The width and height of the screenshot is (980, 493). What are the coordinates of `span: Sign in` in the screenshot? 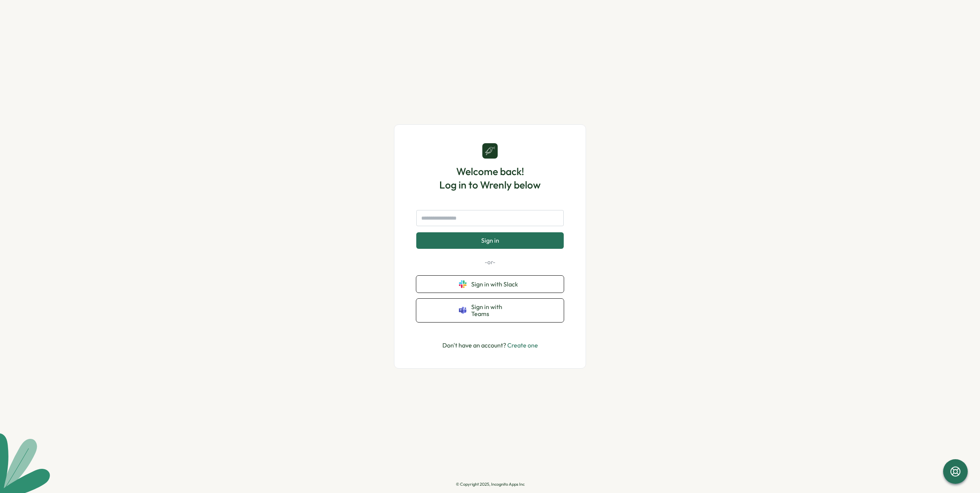 It's located at (490, 240).